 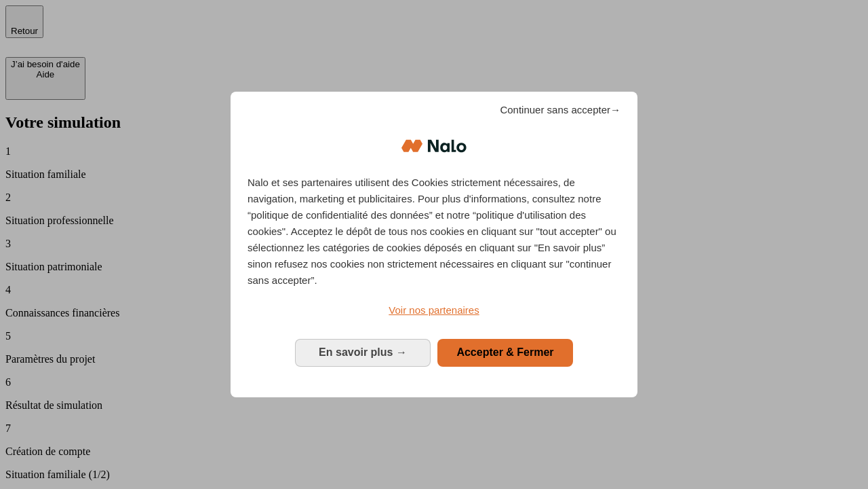 I want to click on span: Voir nos partenaires, so click(x=433, y=309).